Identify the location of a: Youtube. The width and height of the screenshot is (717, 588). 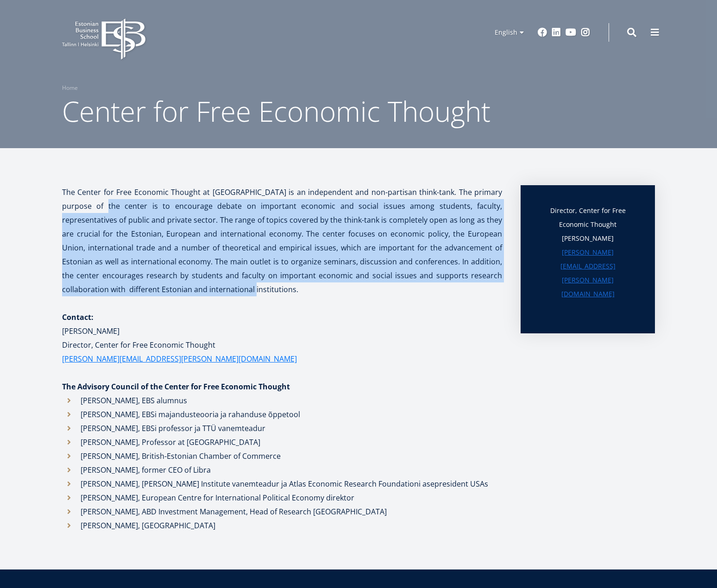
(571, 33).